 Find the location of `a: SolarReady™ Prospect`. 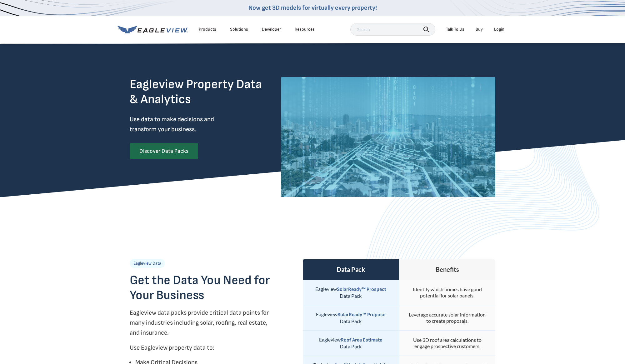

a: SolarReady™ Prospect is located at coordinates (362, 289).